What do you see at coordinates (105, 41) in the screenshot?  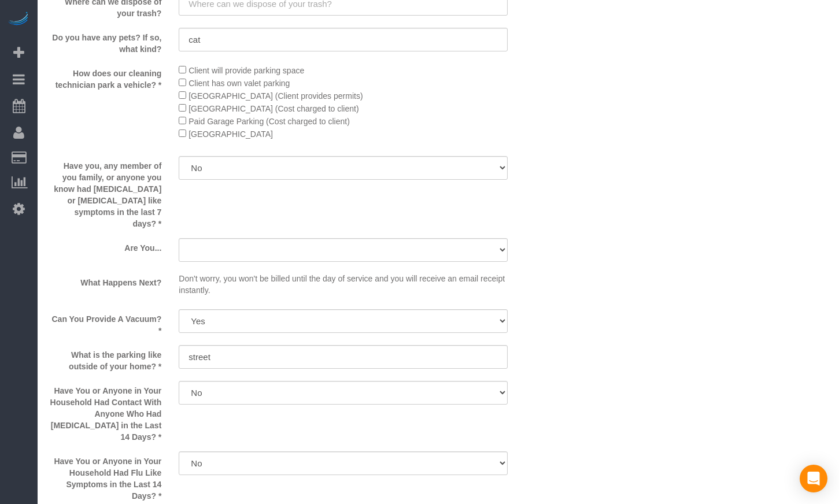 I see `label: Do you have any pets? If so, what kind?` at bounding box center [105, 41].